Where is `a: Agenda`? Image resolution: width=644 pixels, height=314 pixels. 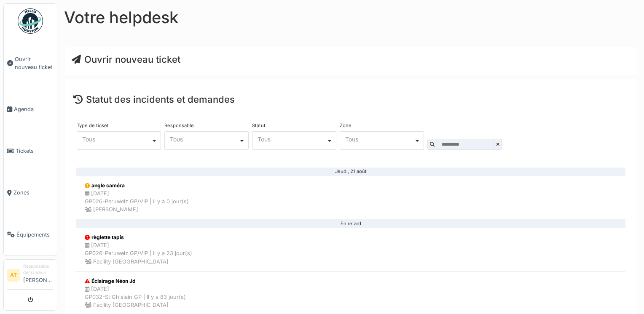 a: Agenda is located at coordinates (31, 109).